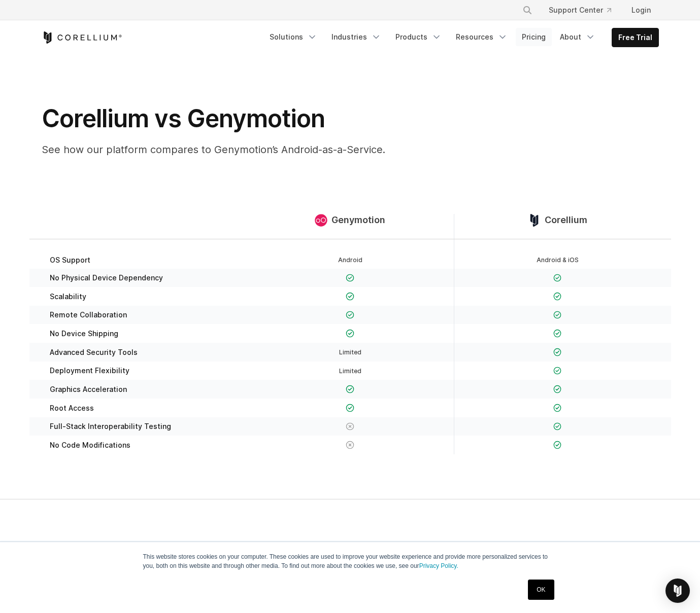 This screenshot has width=700, height=613. Describe the element at coordinates (438, 566) in the screenshot. I see `a: Privacy Policy.` at that location.